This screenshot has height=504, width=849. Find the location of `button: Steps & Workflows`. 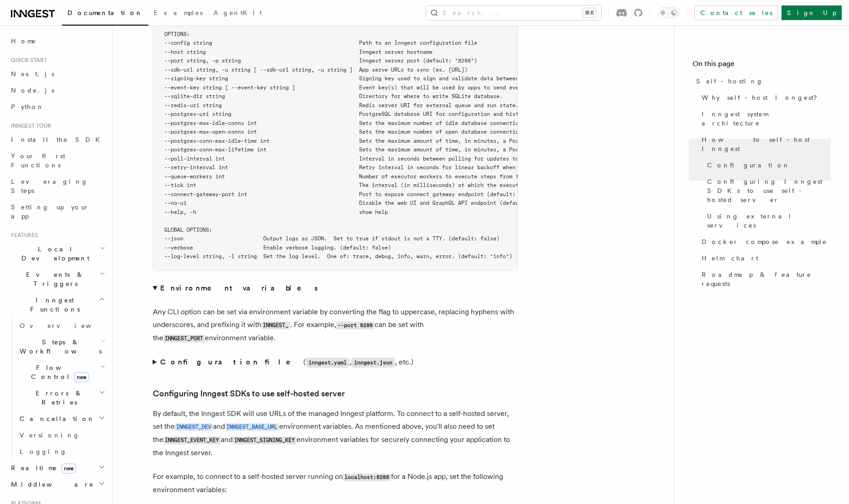

button: Steps & Workflows is located at coordinates (61, 346).